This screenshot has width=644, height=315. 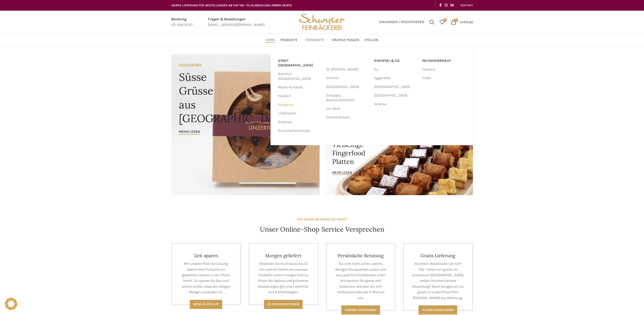 What do you see at coordinates (232, 5) in the screenshot?
I see `span: GRATIS LIEFERUNG FÜR BESTELLUNGEN AB CHF 150 - FILIALABHOLUNG IMMER GRATIS` at bounding box center [232, 5].